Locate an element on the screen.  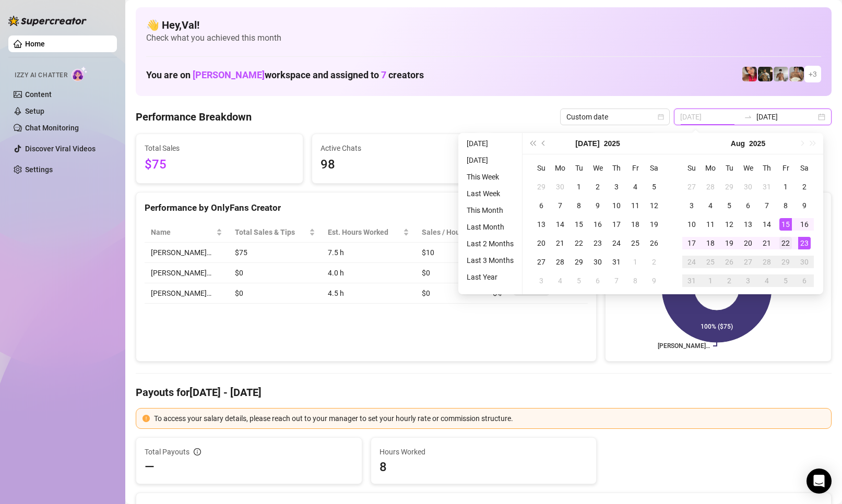
li: This Week is located at coordinates (490, 177).